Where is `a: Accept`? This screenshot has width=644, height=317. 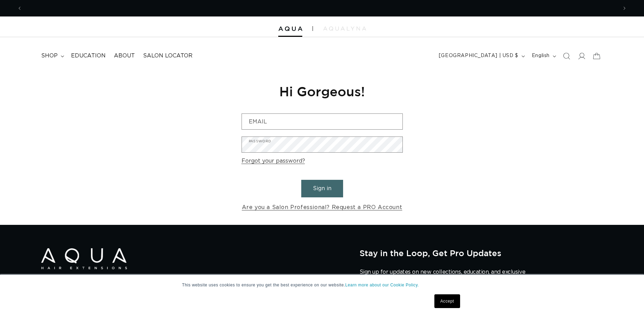
a: Accept is located at coordinates (447, 301).